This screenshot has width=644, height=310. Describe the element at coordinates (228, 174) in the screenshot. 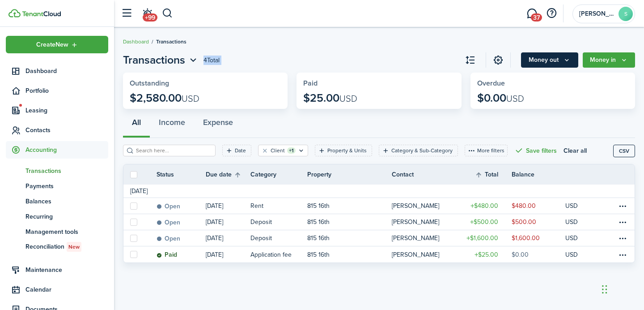

I see `th: Sort` at that location.